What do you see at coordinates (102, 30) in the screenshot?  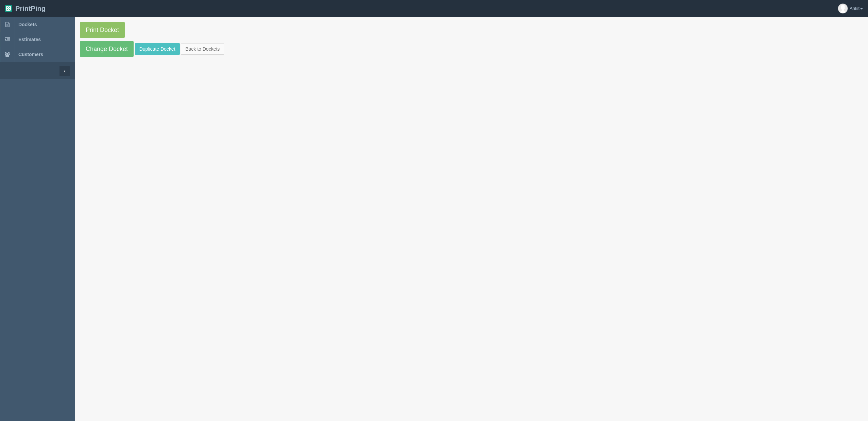 I see `a: Print Docket` at bounding box center [102, 30].